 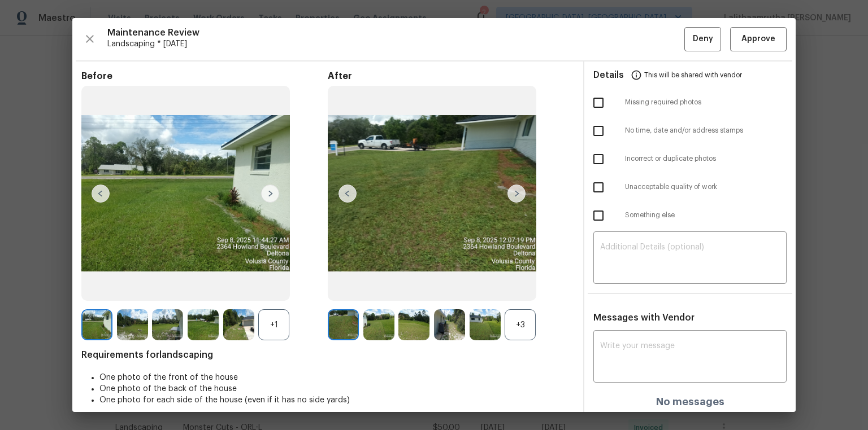 I want to click on li: One photo of the back of the house, so click(x=337, y=389).